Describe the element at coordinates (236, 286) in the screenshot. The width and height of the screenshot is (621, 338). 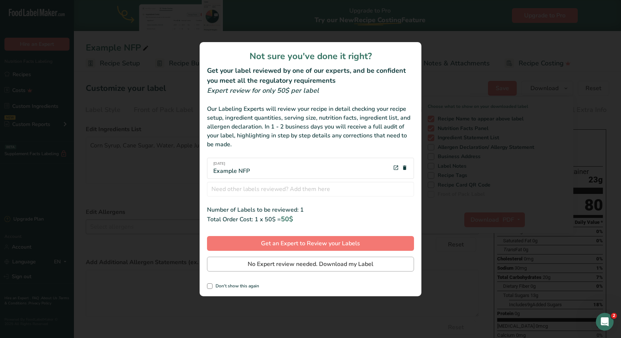
I see `span: Don't show this again` at that location.